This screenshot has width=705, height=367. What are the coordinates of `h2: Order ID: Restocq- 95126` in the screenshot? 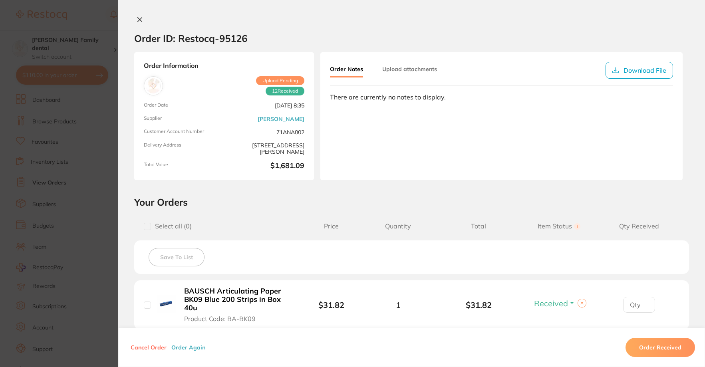 It's located at (191, 38).